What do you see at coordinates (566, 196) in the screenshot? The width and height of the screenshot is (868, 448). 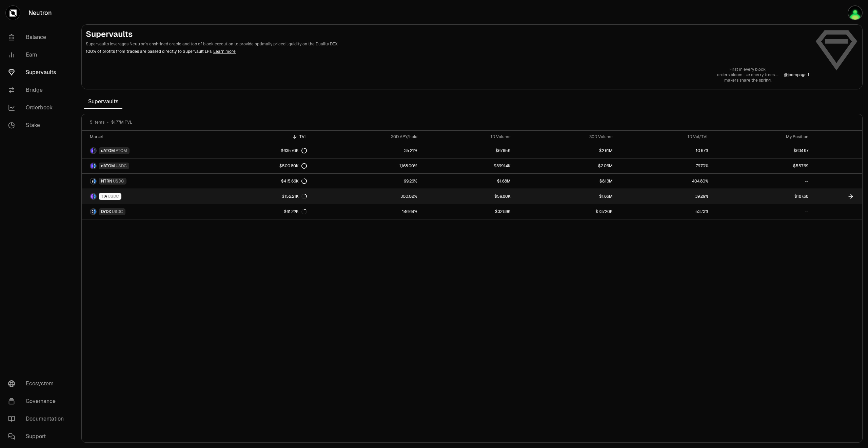 I see `a: $1.86M` at bounding box center [566, 196].